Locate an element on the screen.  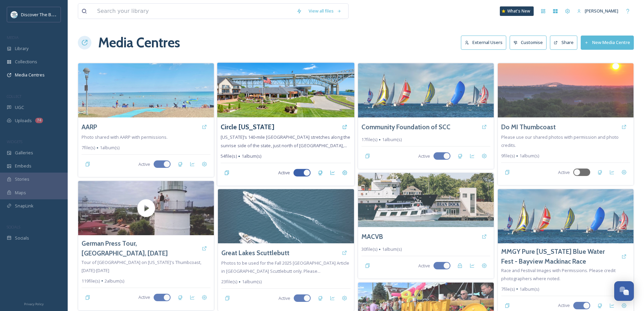
a: External Users is located at coordinates (486, 42).